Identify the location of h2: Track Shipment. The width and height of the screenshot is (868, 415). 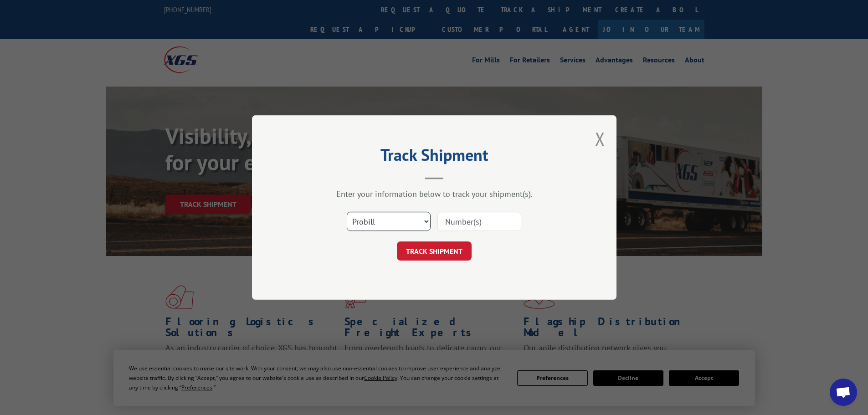
(434, 157).